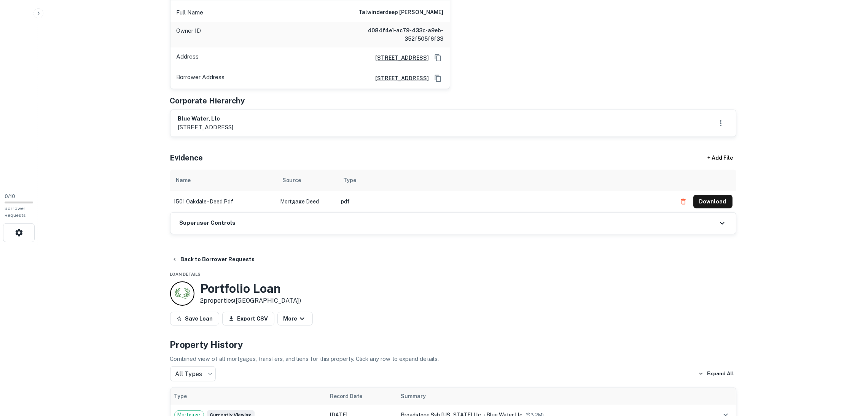  Describe the element at coordinates (207, 223) in the screenshot. I see `h6: Superuser Controls` at that location.